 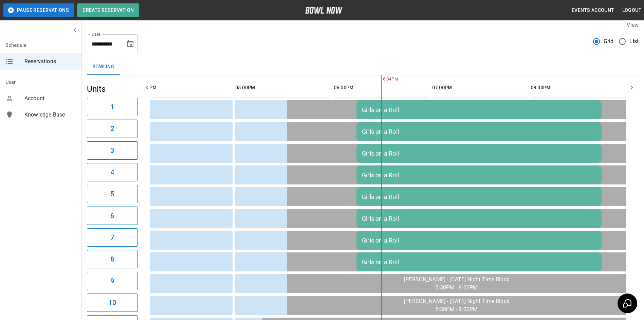 I want to click on button: Pause Reservations, so click(x=39, y=10).